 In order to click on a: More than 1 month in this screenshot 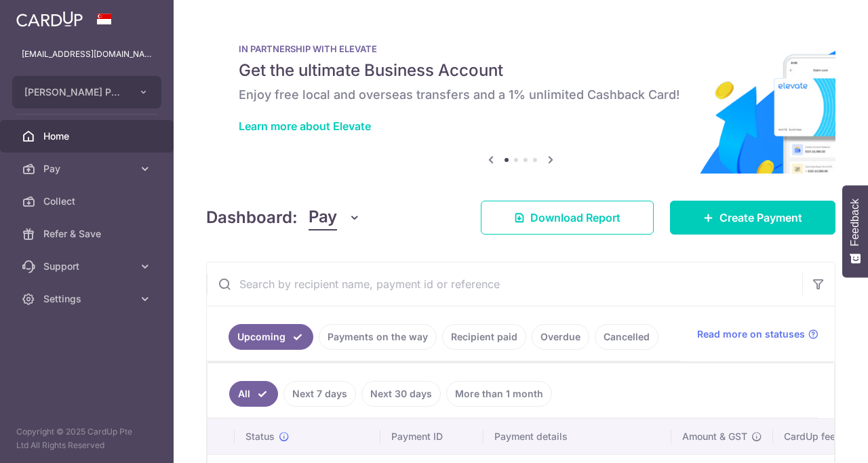, I will do `click(499, 394)`.